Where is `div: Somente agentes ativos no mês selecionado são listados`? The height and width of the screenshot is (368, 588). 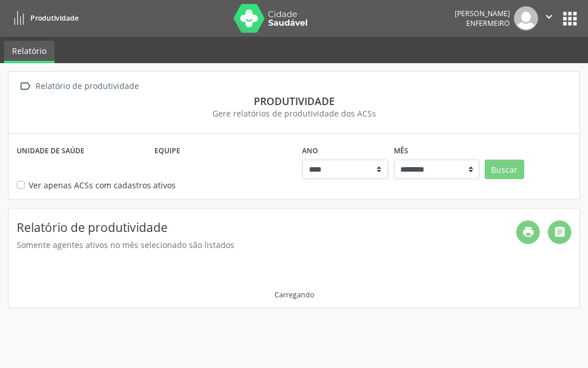 div: Somente agentes ativos no mês selecionado são listados is located at coordinates (266, 245).